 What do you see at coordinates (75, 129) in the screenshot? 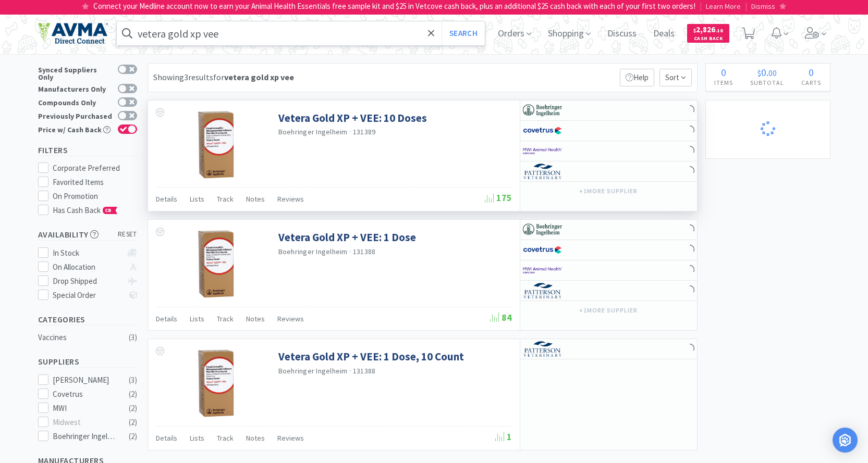
I see `div: Price w/ Cash Back` at bounding box center [75, 129].